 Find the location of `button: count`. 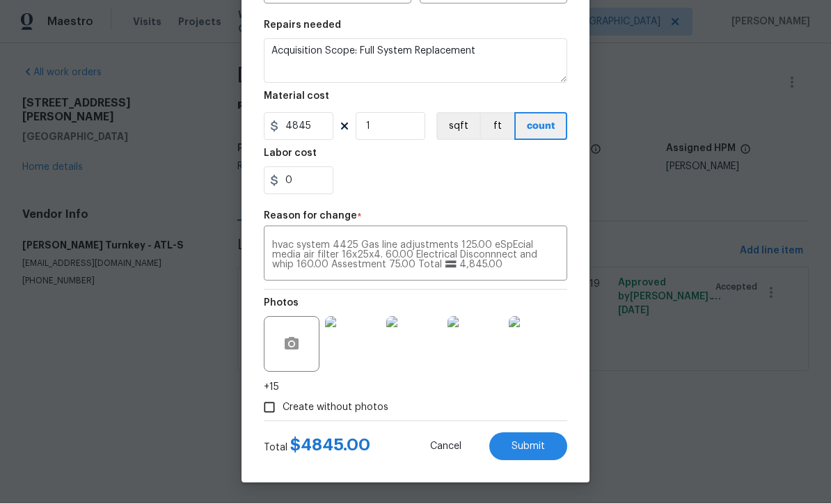

button: count is located at coordinates (540, 127).